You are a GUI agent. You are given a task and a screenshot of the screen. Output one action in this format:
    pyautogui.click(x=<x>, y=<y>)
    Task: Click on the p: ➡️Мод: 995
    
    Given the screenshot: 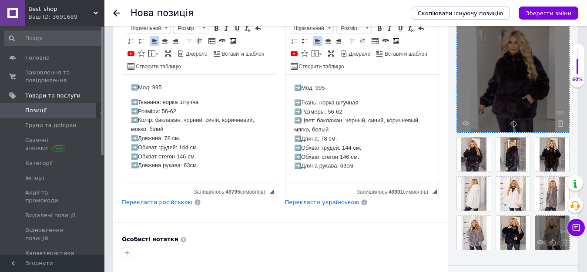 What is the action you would take?
    pyautogui.click(x=77, y=13)
    